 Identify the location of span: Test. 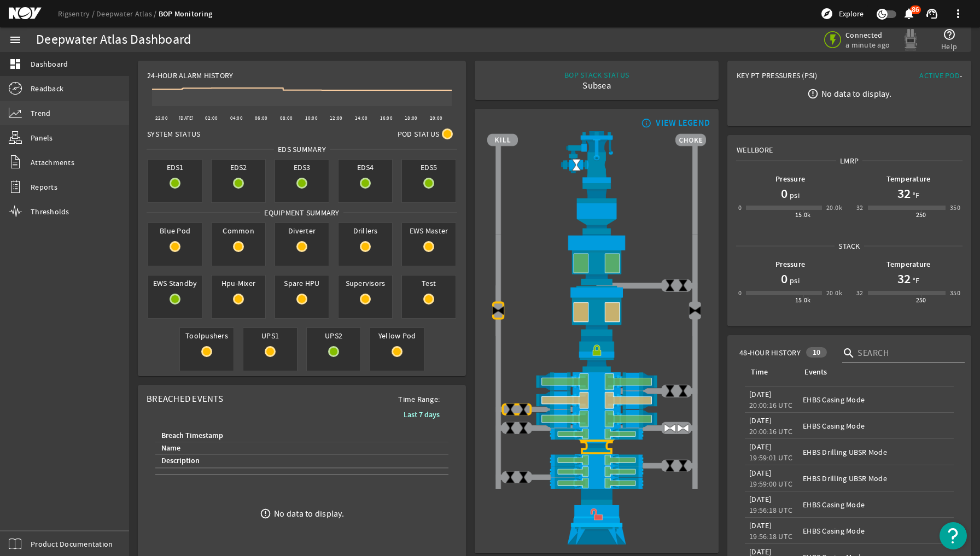
(429, 283).